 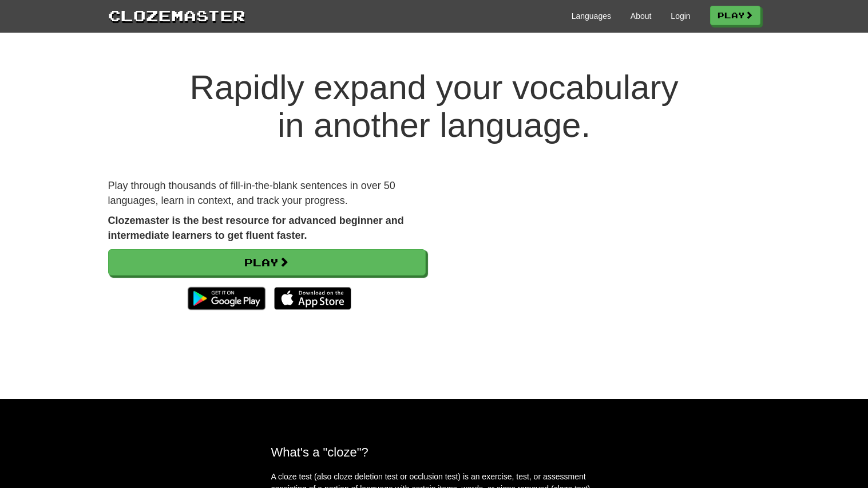 What do you see at coordinates (680, 16) in the screenshot?
I see `a: Login` at bounding box center [680, 16].